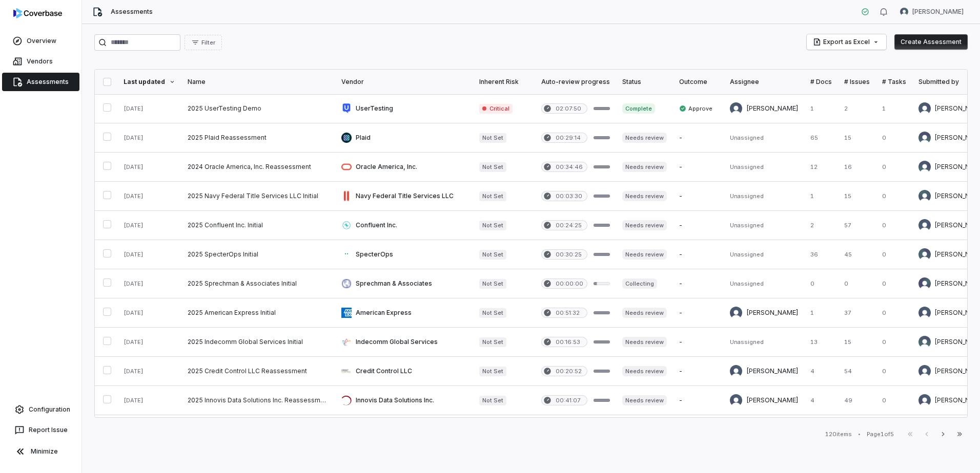 This screenshot has height=473, width=980. What do you see at coordinates (258, 82) in the screenshot?
I see `div: Name` at bounding box center [258, 82].